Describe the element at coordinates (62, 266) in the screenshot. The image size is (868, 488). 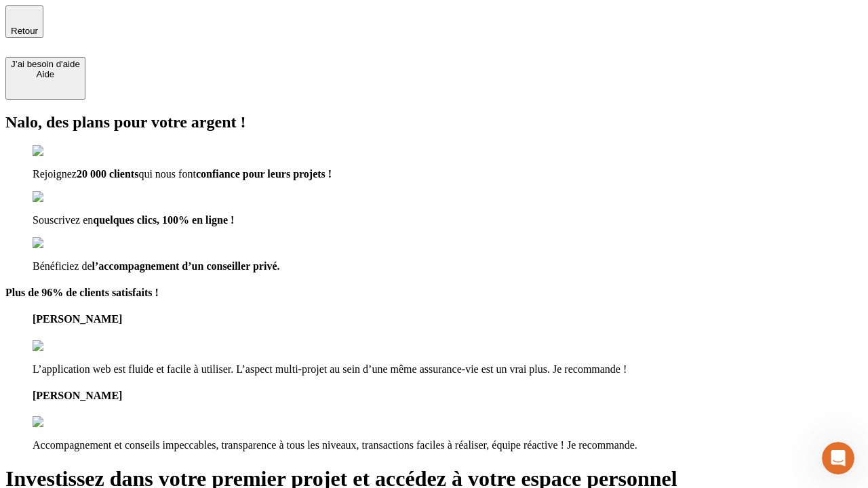
I see `span: Bénéficiez de` at that location.